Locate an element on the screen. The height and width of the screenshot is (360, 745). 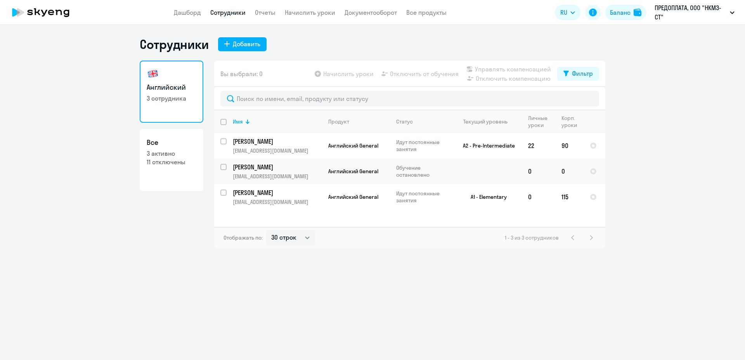
span: Отображать по: is located at coordinates (243, 237).